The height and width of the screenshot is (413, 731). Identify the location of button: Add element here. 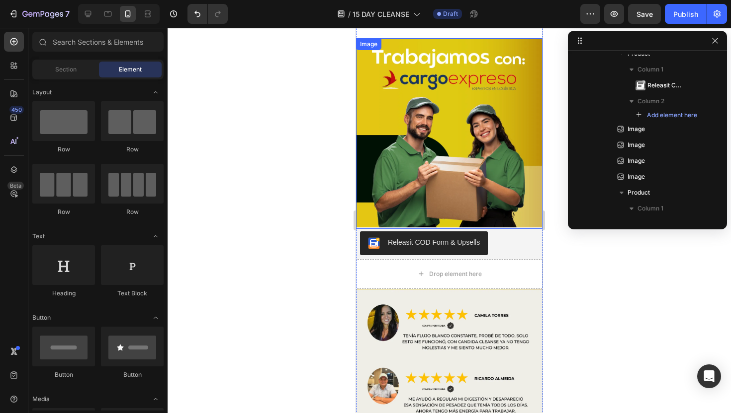
(666, 115).